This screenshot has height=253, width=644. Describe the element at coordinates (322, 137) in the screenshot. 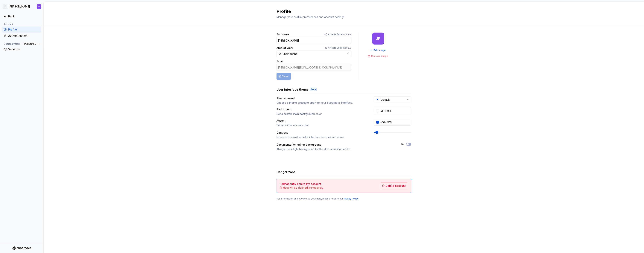

I see `div: Increase contrast to make interface items easier to see.` at that location.